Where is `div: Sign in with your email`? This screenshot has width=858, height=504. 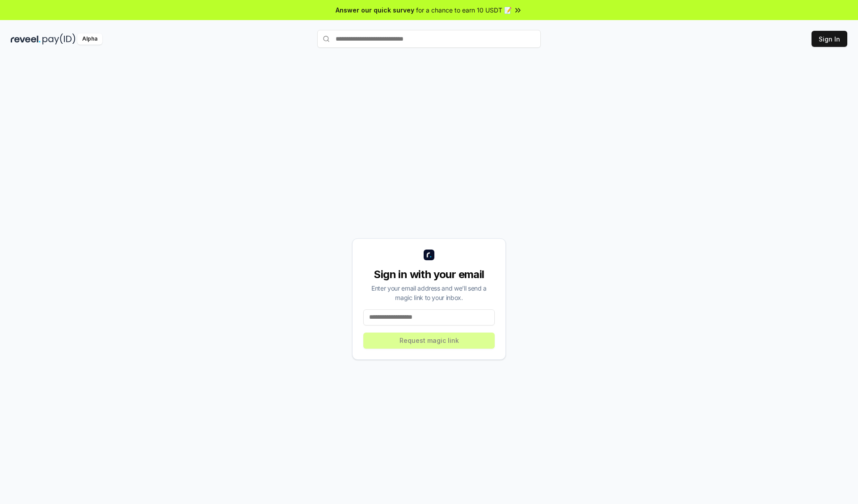 div: Sign in with your email is located at coordinates (429, 275).